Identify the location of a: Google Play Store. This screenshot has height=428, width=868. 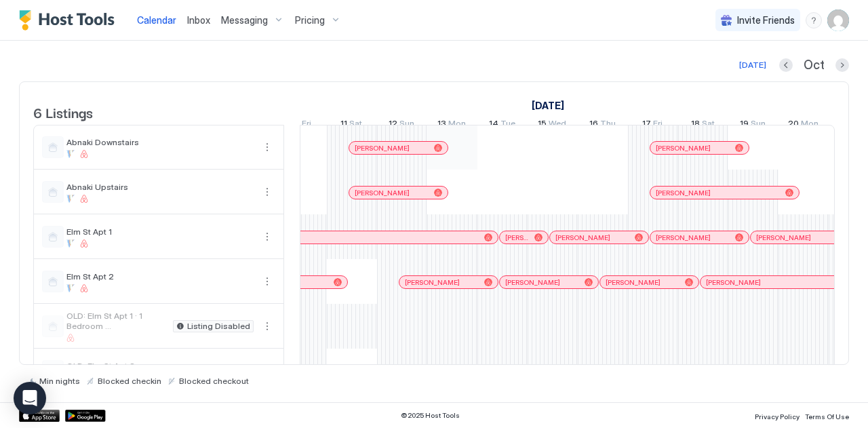
(85, 415).